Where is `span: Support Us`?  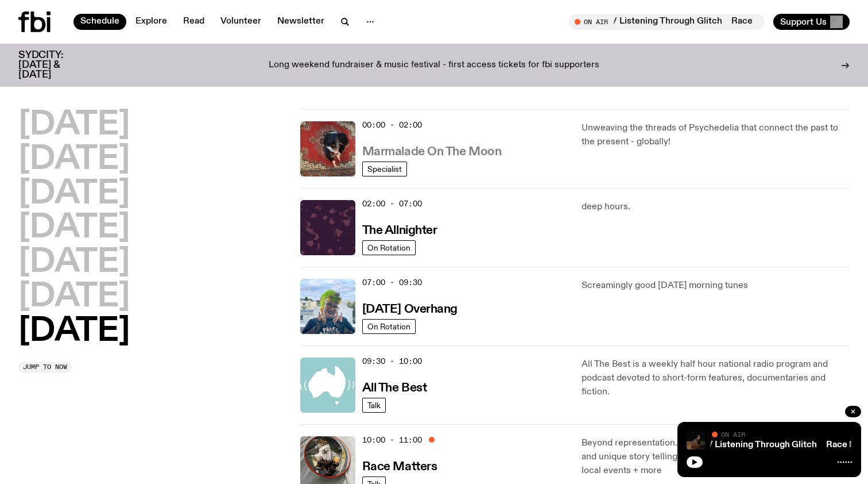
span: Support Us is located at coordinates (803, 22).